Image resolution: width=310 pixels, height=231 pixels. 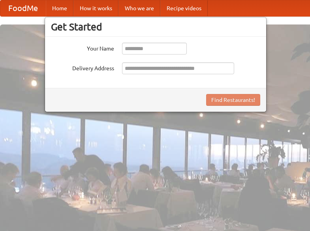 I want to click on button: Find Restaurants!, so click(x=233, y=100).